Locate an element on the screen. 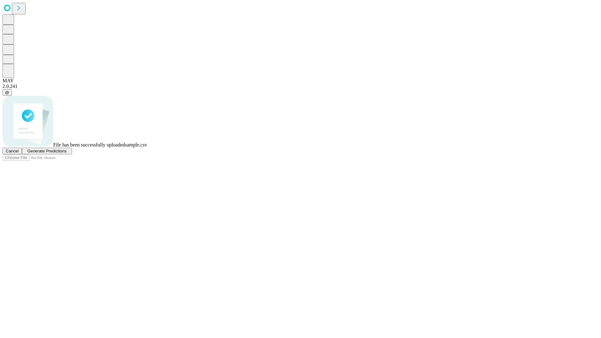 The image size is (601, 338). div: MAY is located at coordinates (301, 81).